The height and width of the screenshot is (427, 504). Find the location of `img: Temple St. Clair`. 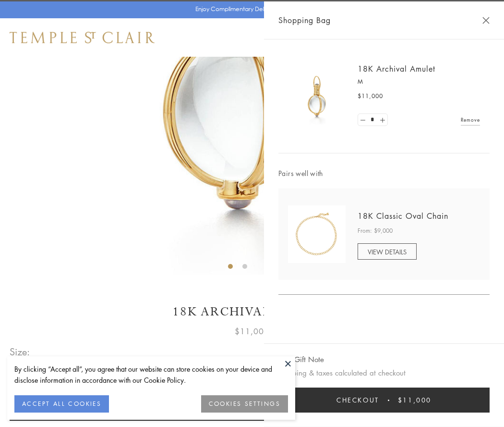

img: Temple St. Clair is located at coordinates (82, 38).